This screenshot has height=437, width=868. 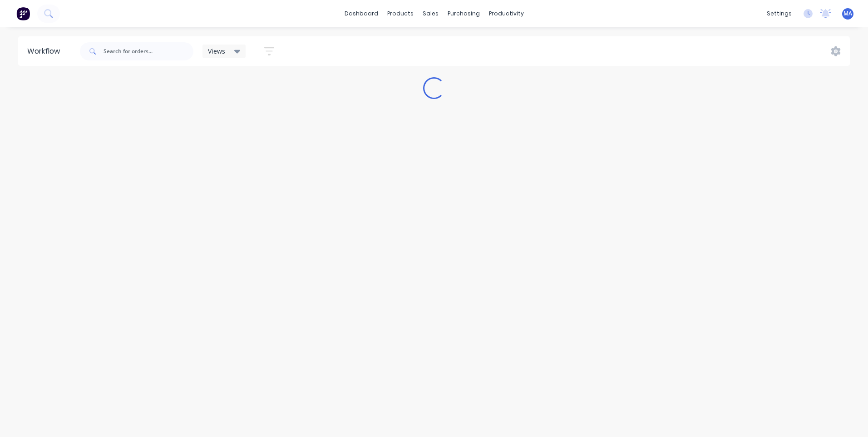 What do you see at coordinates (362, 14) in the screenshot?
I see `a: dashboard` at bounding box center [362, 14].